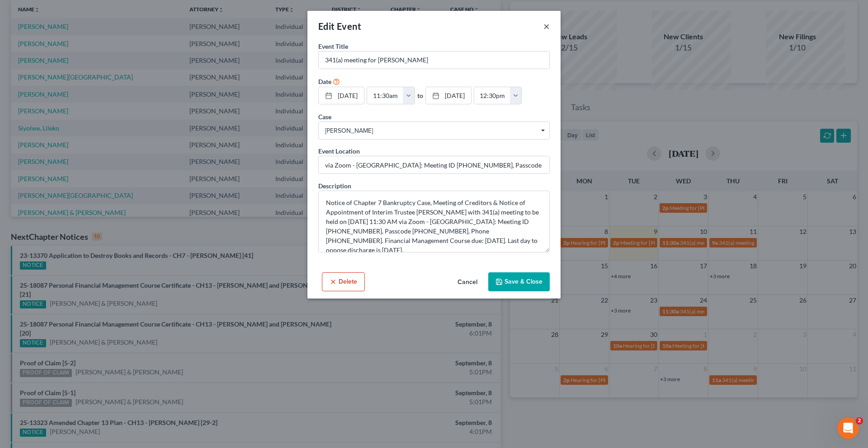  Describe the element at coordinates (339, 26) in the screenshot. I see `span: Edit Event` at that location.